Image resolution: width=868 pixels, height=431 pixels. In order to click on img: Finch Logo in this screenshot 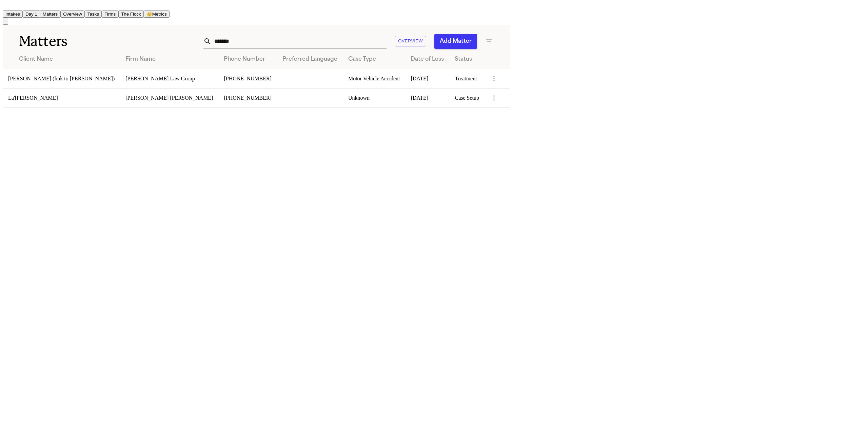, I will do `click(7, 6)`.